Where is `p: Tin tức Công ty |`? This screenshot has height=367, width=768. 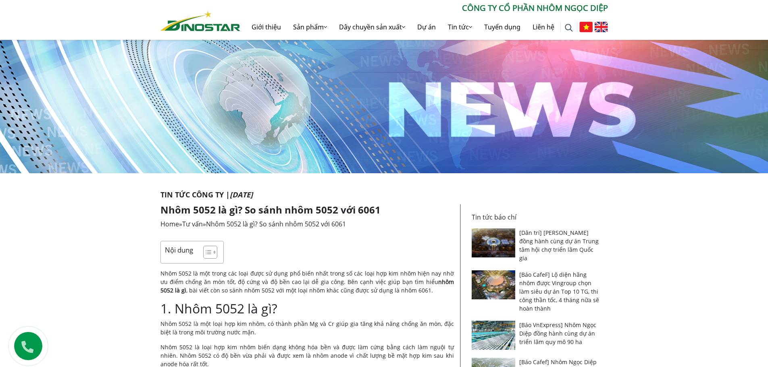
p: Tin tức Công ty | is located at coordinates (384, 195).